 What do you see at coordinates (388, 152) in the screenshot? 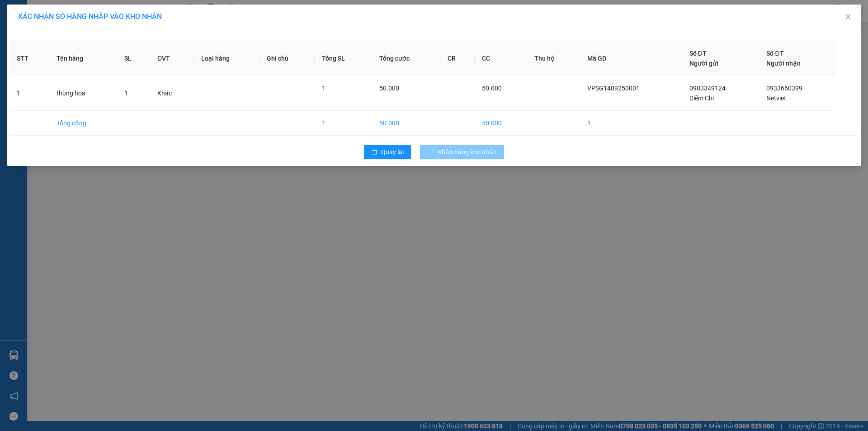
I see `button: rollbackQuay lại` at bounding box center [388, 152].